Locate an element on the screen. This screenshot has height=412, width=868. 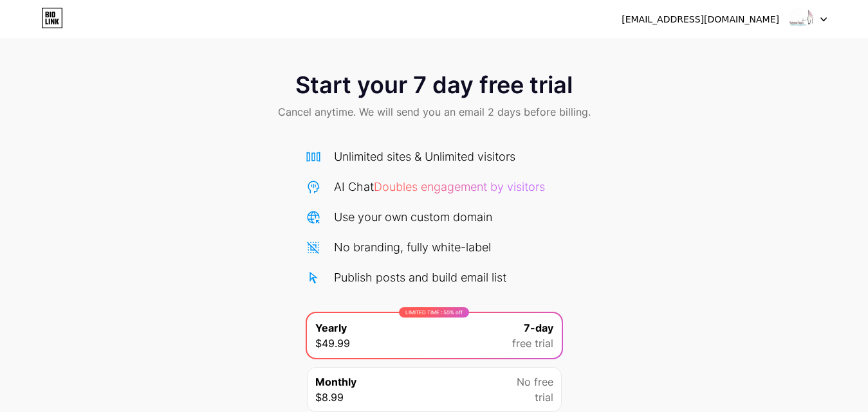
span: No free is located at coordinates (534, 382).